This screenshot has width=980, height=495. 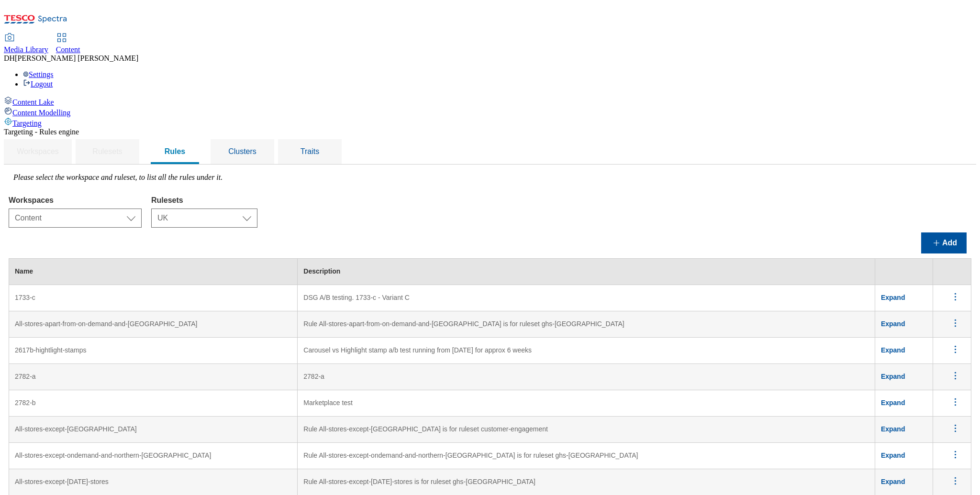 I want to click on td: 2617b-hightlight-stamps, so click(x=153, y=350).